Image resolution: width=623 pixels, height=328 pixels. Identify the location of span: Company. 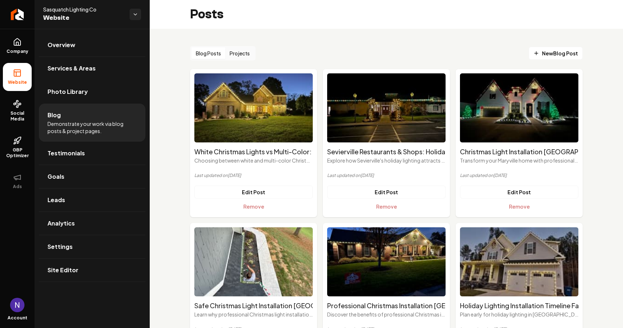
(17, 51).